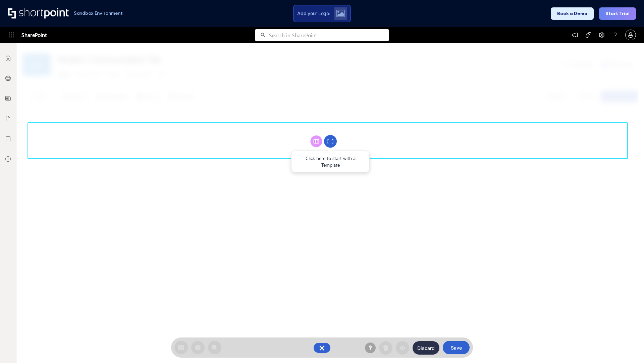  Describe the element at coordinates (341, 14) in the screenshot. I see `img: Upload logo` at that location.